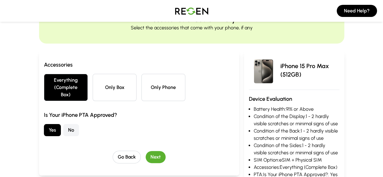 The width and height of the screenshot is (383, 177). I want to click on button: Need Help?, so click(356, 11).